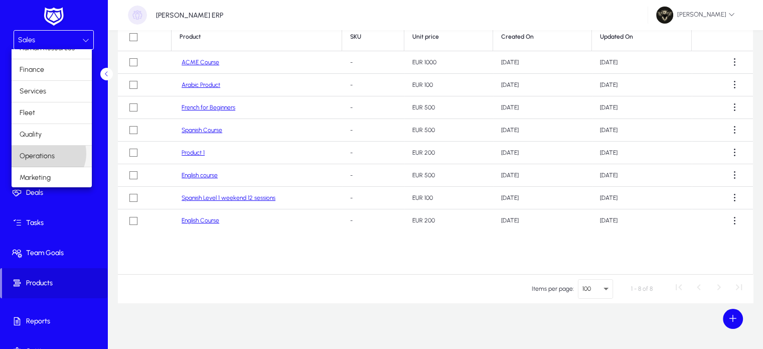  Describe the element at coordinates (27, 113) in the screenshot. I see `span: Fleet` at that location.